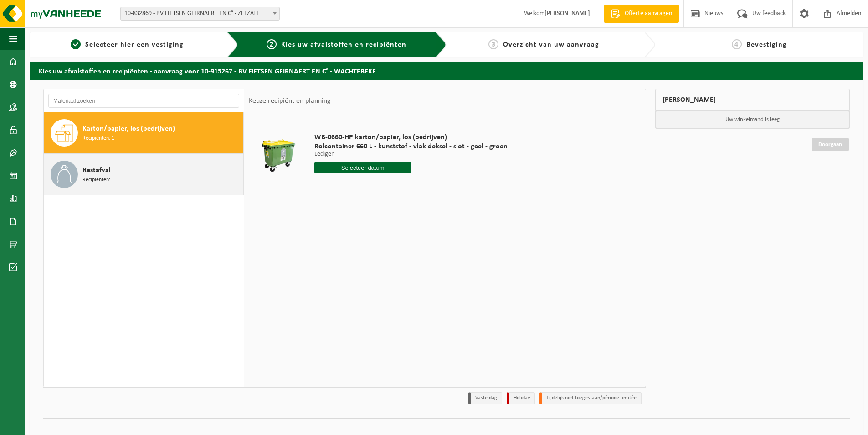 The height and width of the screenshot is (435, 868). I want to click on span: Rolcontainer 660 L - kunststof - vlak deksel - slot - geel - groen, so click(411, 146).